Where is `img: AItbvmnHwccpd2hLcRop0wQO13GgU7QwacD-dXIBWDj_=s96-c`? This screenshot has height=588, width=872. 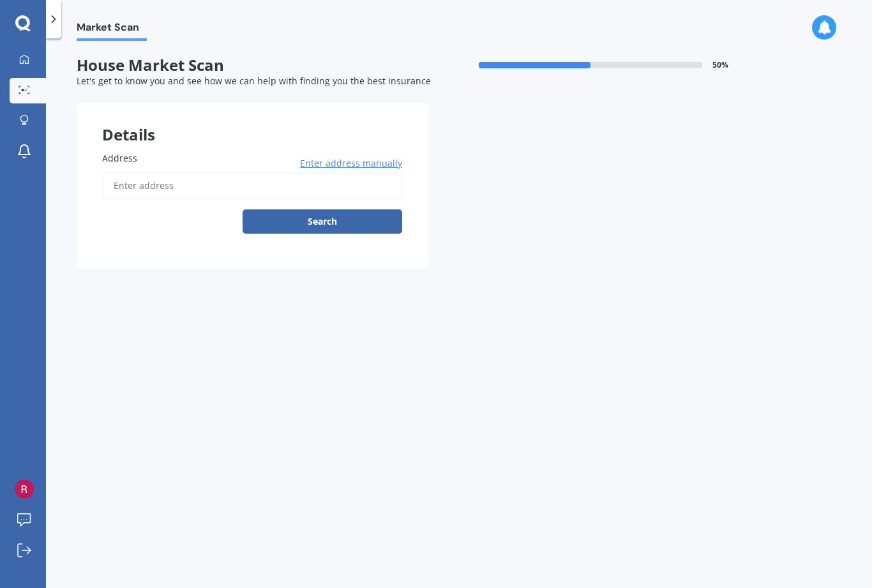 img: AItbvmnHwccpd2hLcRop0wQO13GgU7QwacD-dXIBWDj_=s96-c is located at coordinates (24, 489).